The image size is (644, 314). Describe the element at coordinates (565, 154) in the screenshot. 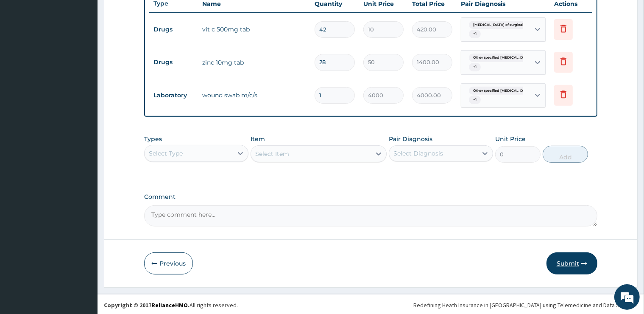

I see `button: Add` at that location.